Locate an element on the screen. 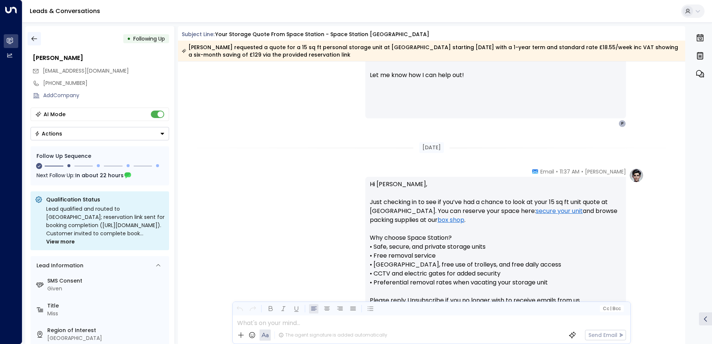 The height and width of the screenshot is (344, 712). label: Region of Interest is located at coordinates (106, 330).